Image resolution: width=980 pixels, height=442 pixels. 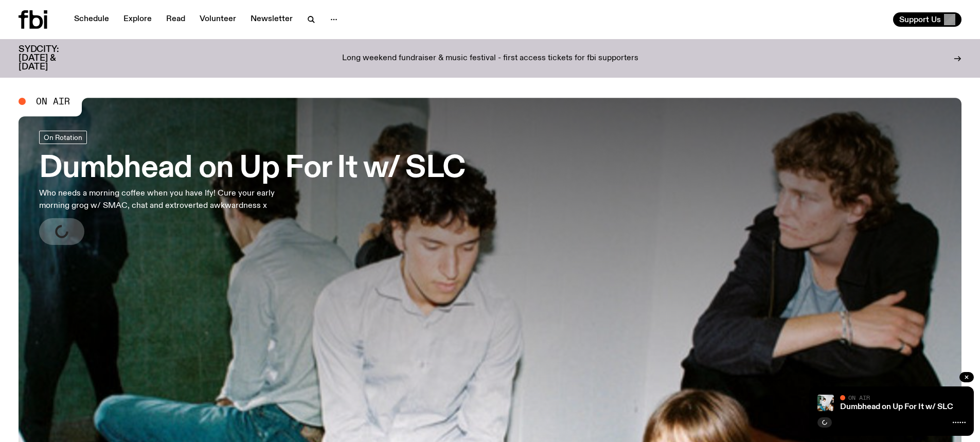 I want to click on a: Newsletter, so click(x=271, y=20).